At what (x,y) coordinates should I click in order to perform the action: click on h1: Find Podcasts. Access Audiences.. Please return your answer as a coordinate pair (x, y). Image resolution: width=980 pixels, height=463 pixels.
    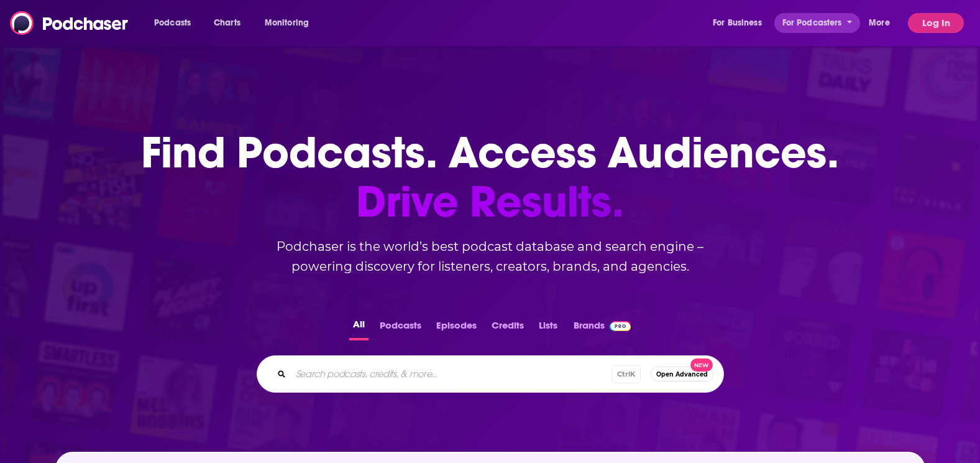
    Looking at the image, I should click on (490, 177).